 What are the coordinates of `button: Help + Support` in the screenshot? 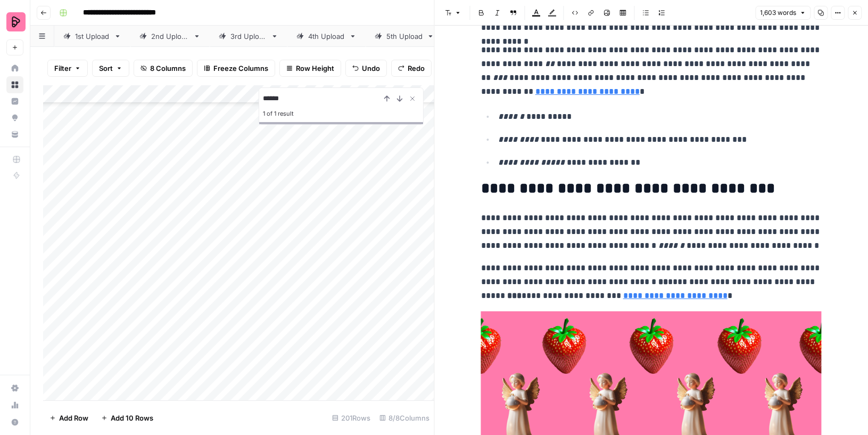 It's located at (15, 422).